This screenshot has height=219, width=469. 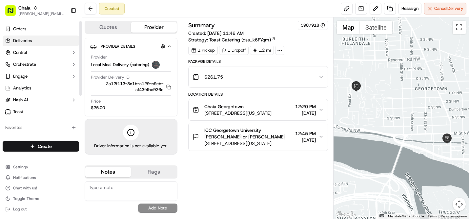 I want to click on a: Analytics, so click(x=41, y=88).